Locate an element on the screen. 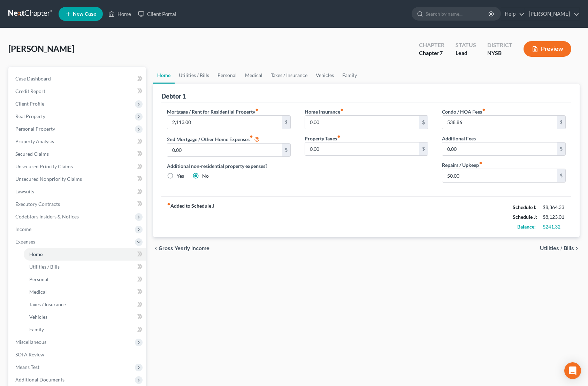  strong: Balance: is located at coordinates (526, 227).